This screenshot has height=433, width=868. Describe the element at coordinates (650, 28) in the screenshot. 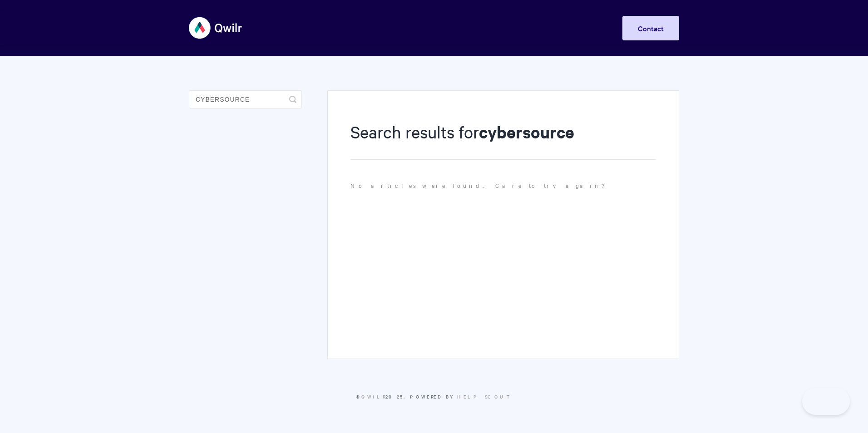

I see `a: Contact` at that location.